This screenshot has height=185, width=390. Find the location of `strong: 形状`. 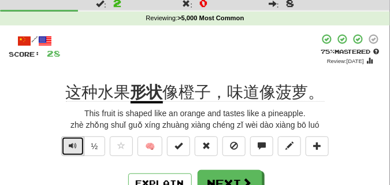

strong: 形状 is located at coordinates (147, 93).